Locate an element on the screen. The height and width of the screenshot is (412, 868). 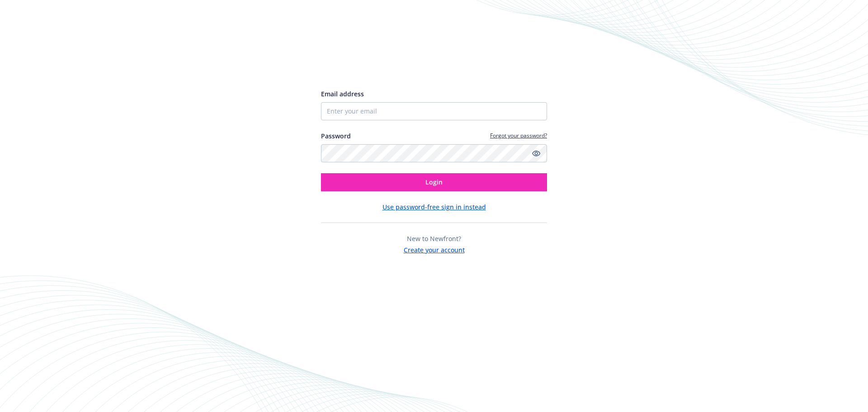
a: Forgot your password? is located at coordinates (518, 135).